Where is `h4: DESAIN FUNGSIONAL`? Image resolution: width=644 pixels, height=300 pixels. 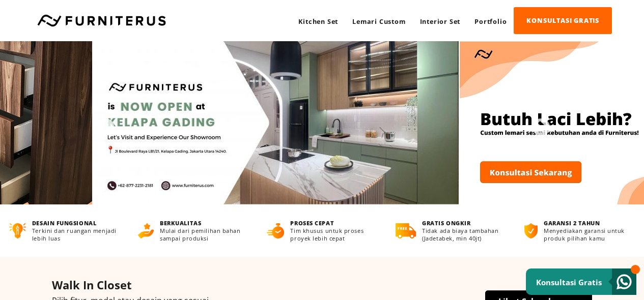
h4: DESAIN FUNGSIONAL is located at coordinates (76, 222).